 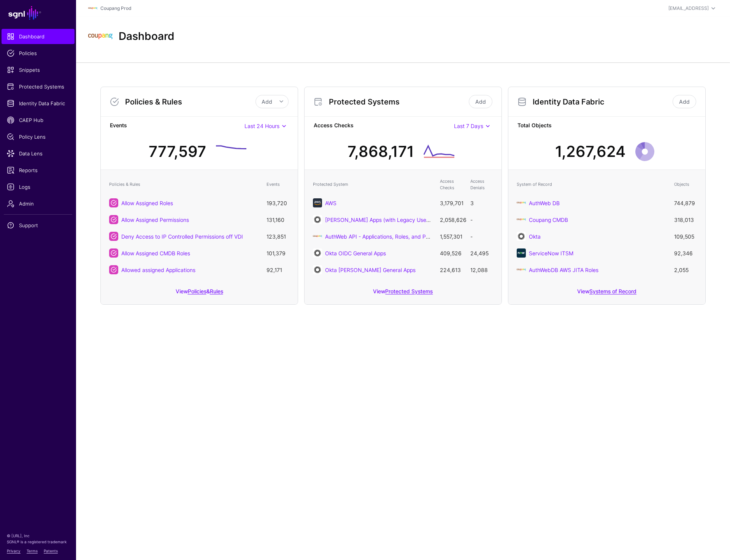 What do you see at coordinates (32, 551) in the screenshot?
I see `a: Terms` at bounding box center [32, 551].